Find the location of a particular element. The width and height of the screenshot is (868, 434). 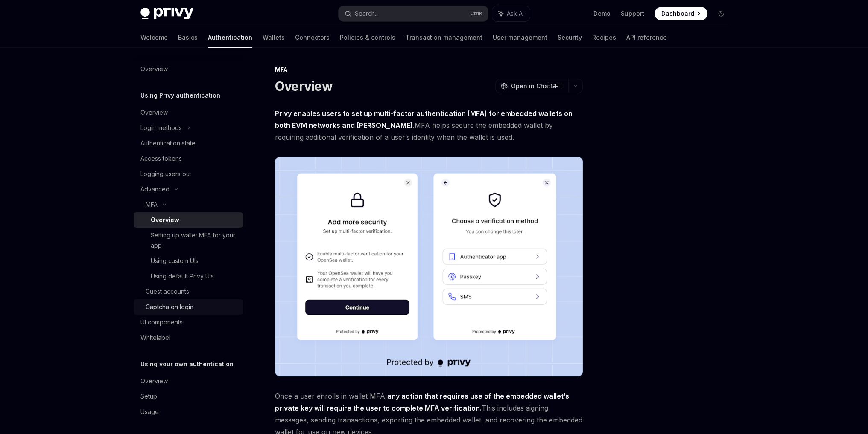

button: Open in ChatGPT is located at coordinates (532, 86).